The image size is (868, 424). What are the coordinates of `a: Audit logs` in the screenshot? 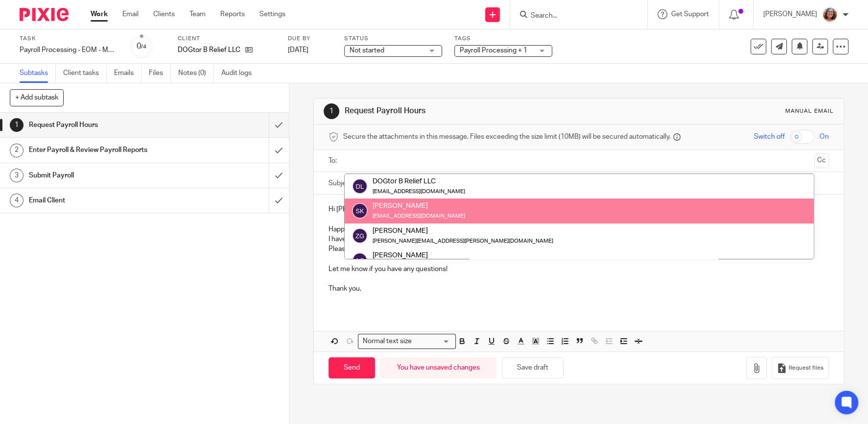 It's located at (240, 73).